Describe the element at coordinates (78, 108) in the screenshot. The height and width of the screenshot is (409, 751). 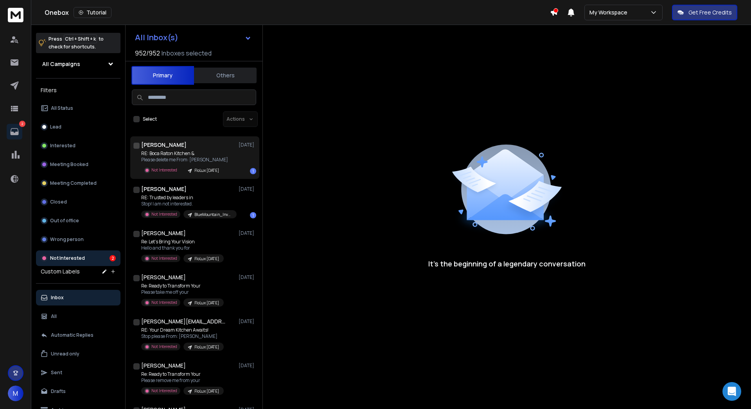
I see `button: All Status` at that location.